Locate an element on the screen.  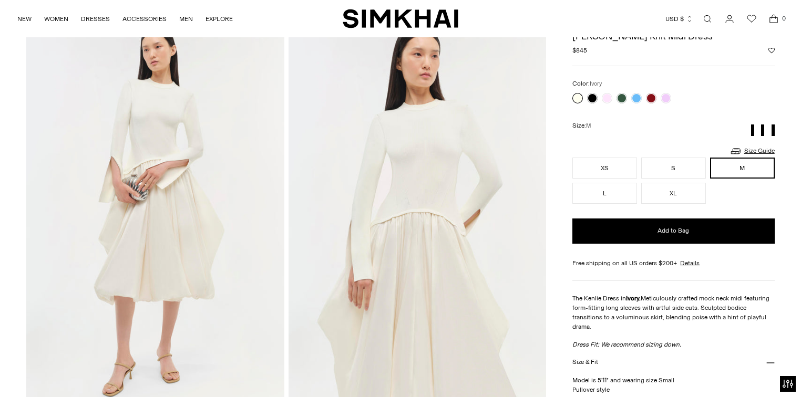
a: EXPLORE is located at coordinates (219, 19).